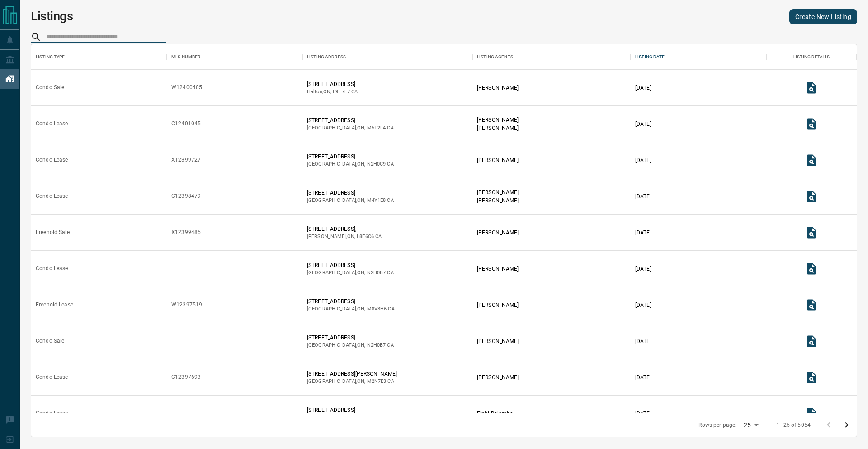 The width and height of the screenshot is (868, 449). What do you see at coordinates (187, 88) in the screenshot?
I see `div: W12400405` at bounding box center [187, 88].